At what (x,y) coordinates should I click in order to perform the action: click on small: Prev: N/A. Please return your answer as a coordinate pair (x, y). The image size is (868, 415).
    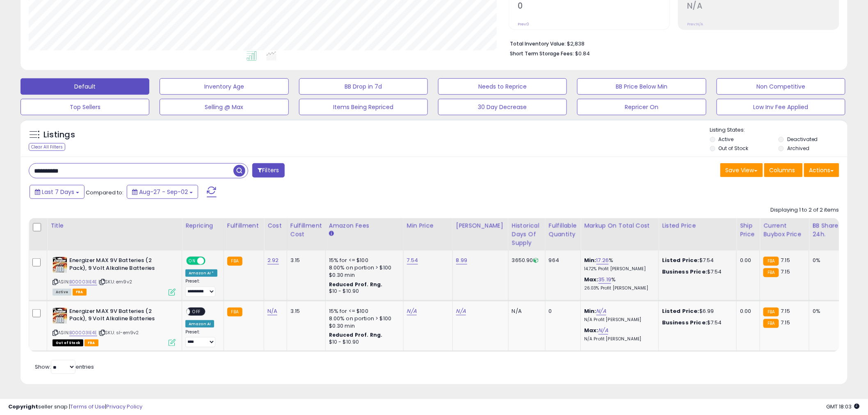
    Looking at the image, I should click on (695, 24).